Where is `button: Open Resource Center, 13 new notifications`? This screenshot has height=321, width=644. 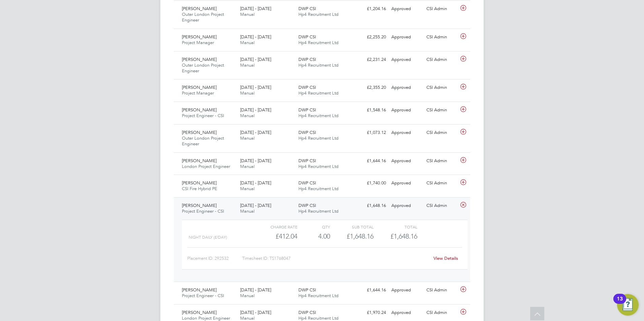
button: Open Resource Center, 13 new notifications is located at coordinates (628, 305).